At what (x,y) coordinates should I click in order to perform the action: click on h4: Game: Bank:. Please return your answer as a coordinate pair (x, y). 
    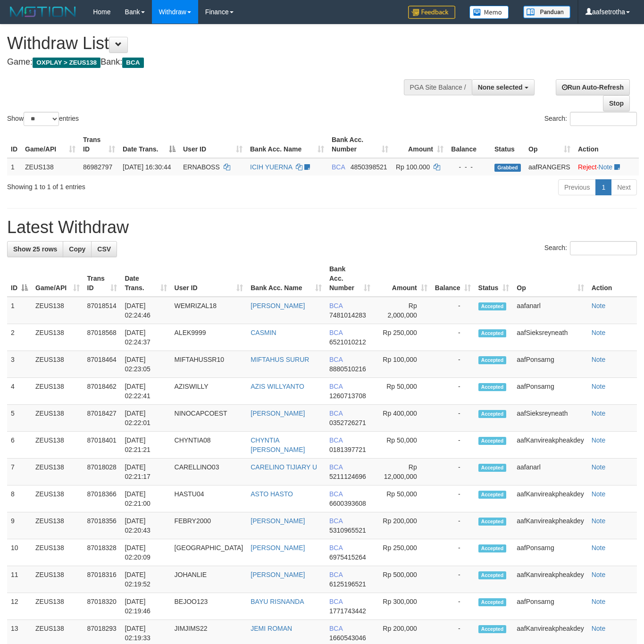
    Looking at the image, I should click on (213, 62).